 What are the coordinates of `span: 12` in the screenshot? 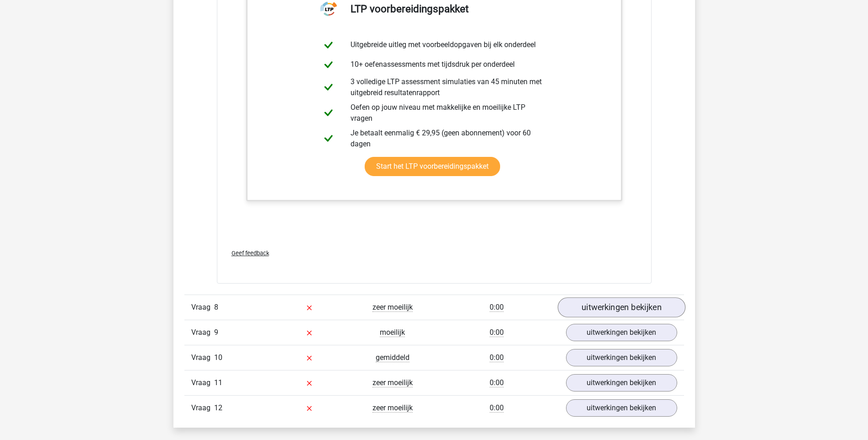 It's located at (218, 408).